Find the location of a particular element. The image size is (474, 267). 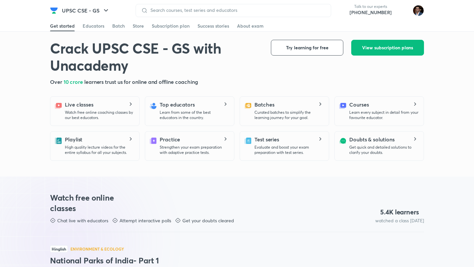

button: UPSC CSE - GS is located at coordinates (86, 11).